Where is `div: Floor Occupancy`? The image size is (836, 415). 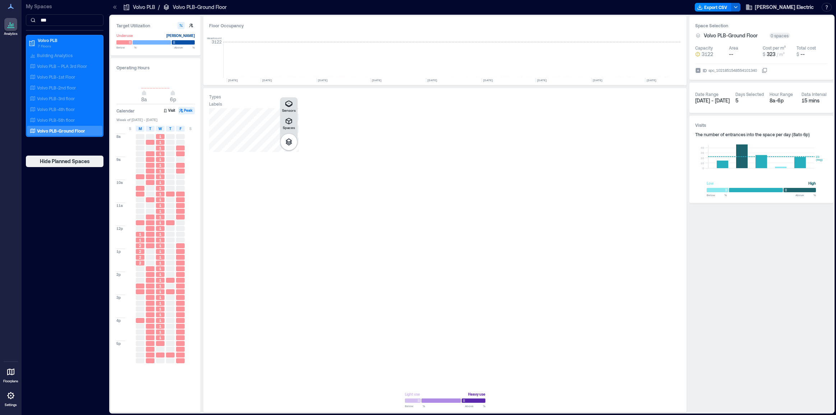
div: Floor Occupancy is located at coordinates (445, 26).